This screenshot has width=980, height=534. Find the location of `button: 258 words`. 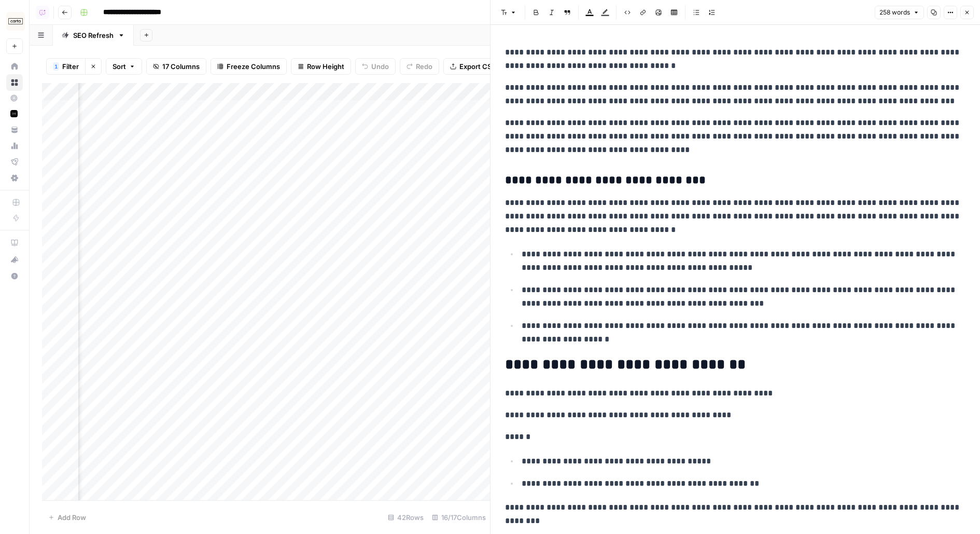

button: 258 words is located at coordinates (900, 12).